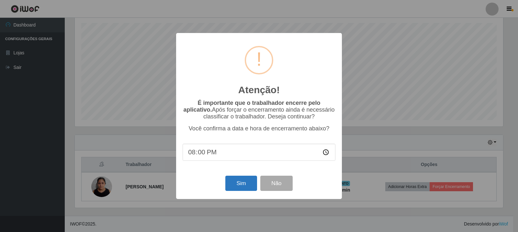  I want to click on button: Sim, so click(241, 183).